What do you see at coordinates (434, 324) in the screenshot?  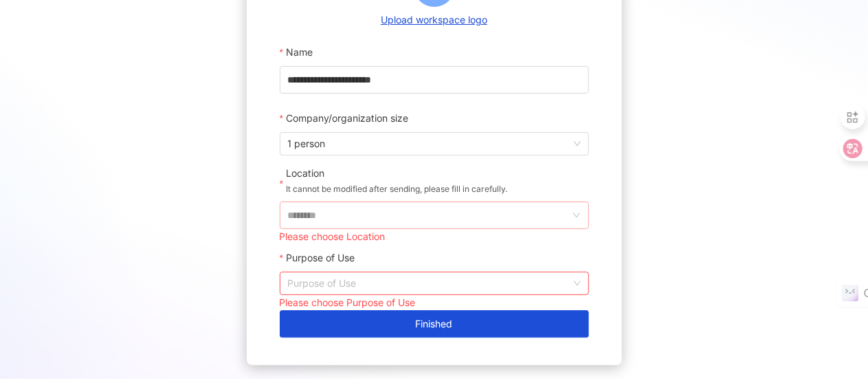 I see `button: Finished` at bounding box center [434, 324].